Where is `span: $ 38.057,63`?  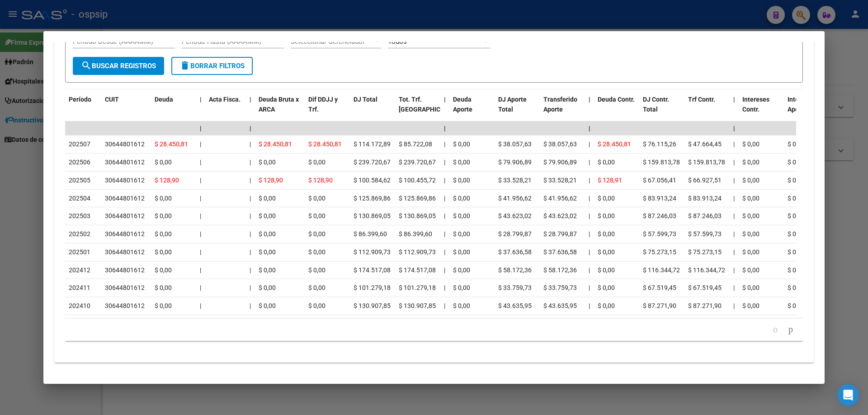
span: $ 38.057,63 is located at coordinates (515, 144).